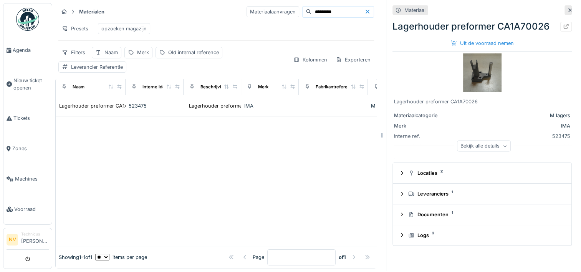 The width and height of the screenshot is (581, 272). What do you see at coordinates (482, 235) in the screenshot?
I see `summary: Logs2` at bounding box center [482, 235].